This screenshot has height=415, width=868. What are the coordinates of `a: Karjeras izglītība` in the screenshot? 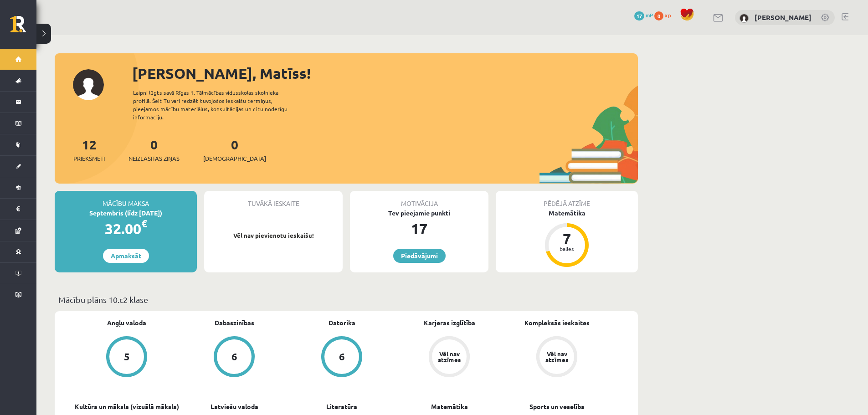 It's located at (449, 322).